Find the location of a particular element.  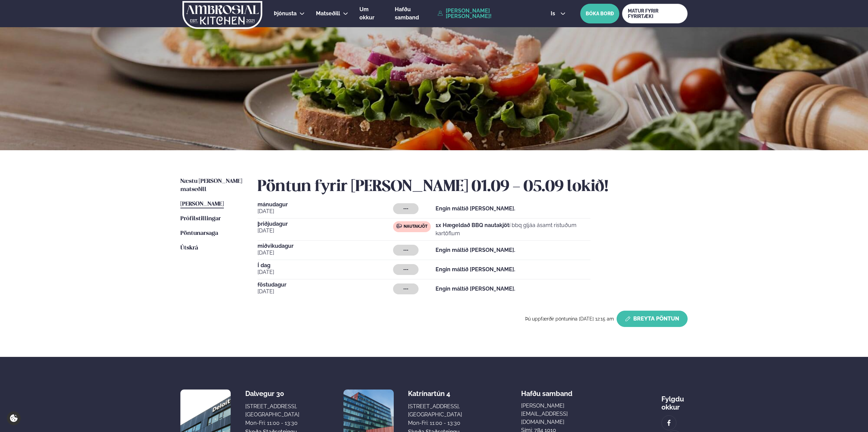

a: Hafðu samband is located at coordinates (414, 14).